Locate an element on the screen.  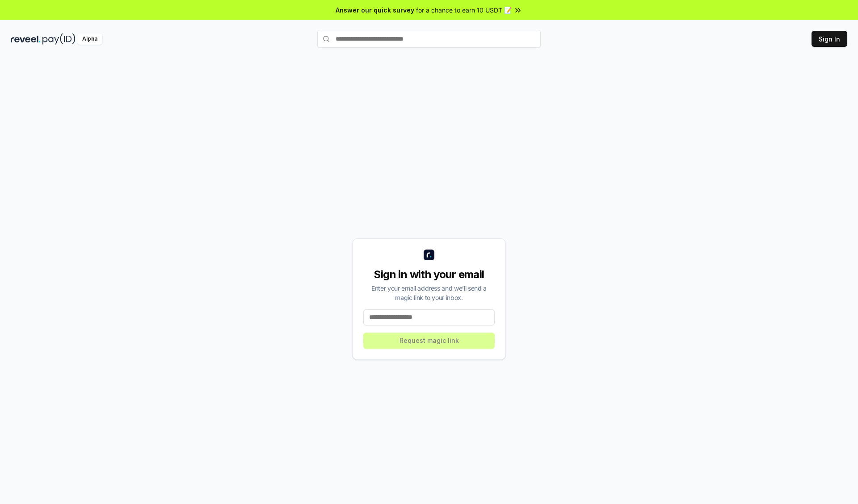
img: pay_id is located at coordinates (59, 38).